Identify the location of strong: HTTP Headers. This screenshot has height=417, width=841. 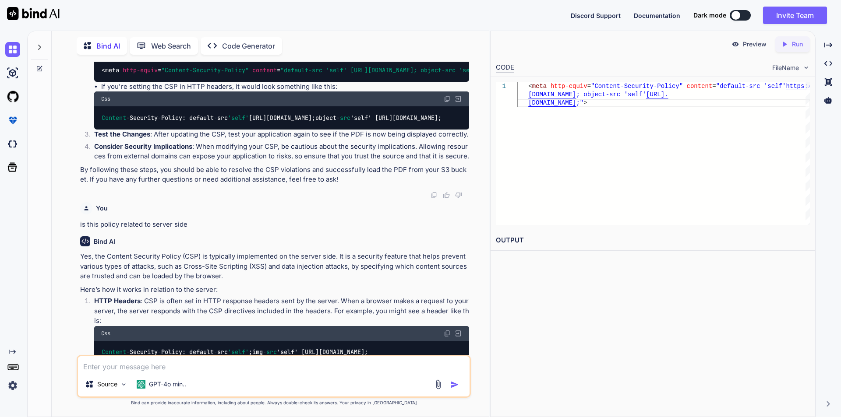
(117, 301).